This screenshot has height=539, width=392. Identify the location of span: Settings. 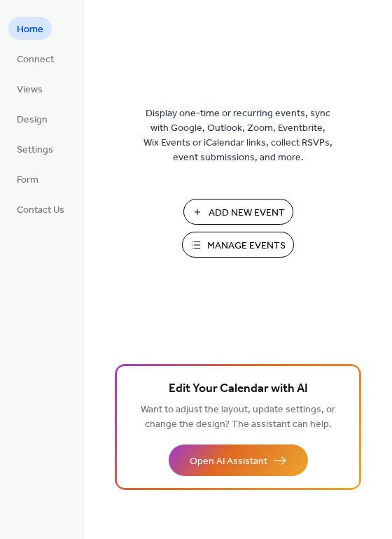
(35, 150).